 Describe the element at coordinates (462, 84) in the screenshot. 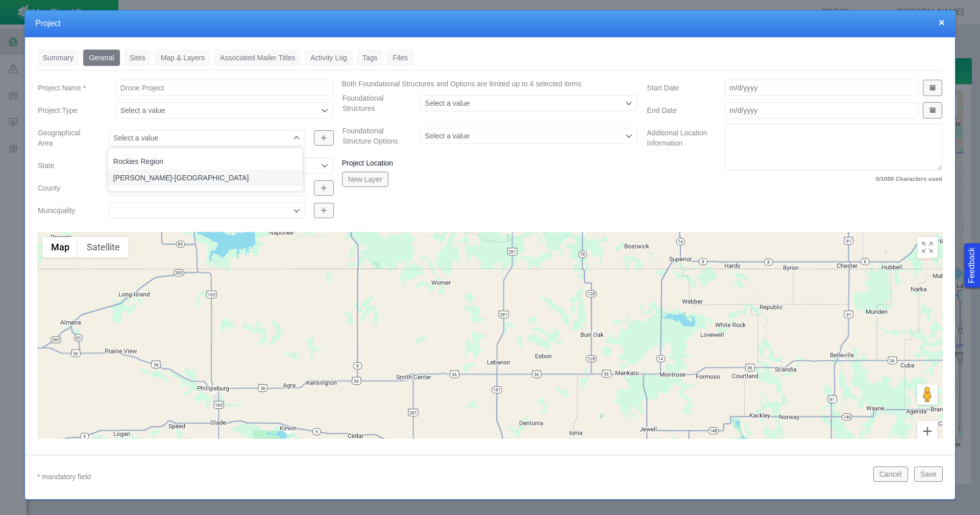

I see `span: Both Foundational Structures and Options are limited up to 4 selected items` at that location.